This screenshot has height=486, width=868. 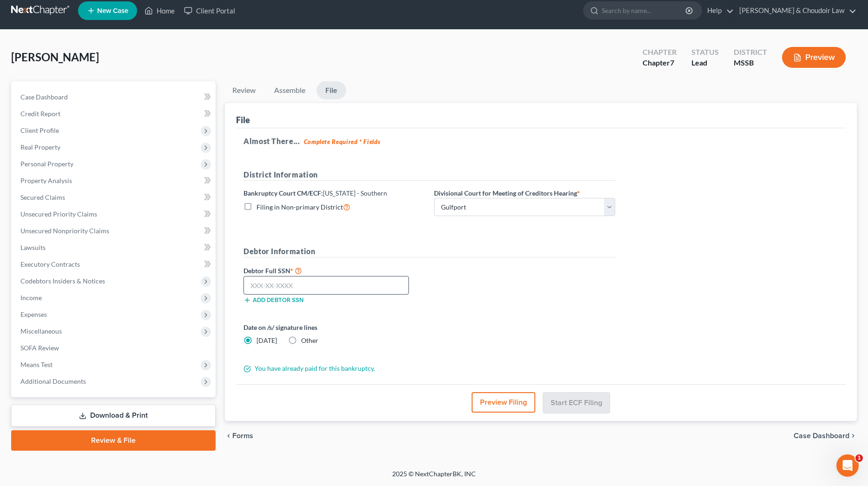 What do you see at coordinates (40, 147) in the screenshot?
I see `span: Real Property` at bounding box center [40, 147].